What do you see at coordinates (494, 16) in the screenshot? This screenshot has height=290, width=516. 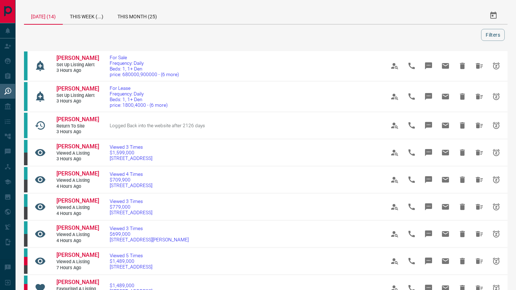 I see `button: Select Date Range` at bounding box center [494, 16].